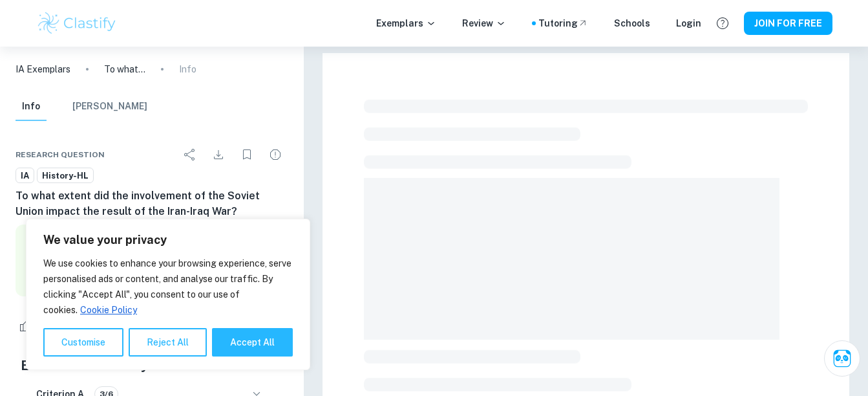  I want to click on a: Schools, so click(632, 23).